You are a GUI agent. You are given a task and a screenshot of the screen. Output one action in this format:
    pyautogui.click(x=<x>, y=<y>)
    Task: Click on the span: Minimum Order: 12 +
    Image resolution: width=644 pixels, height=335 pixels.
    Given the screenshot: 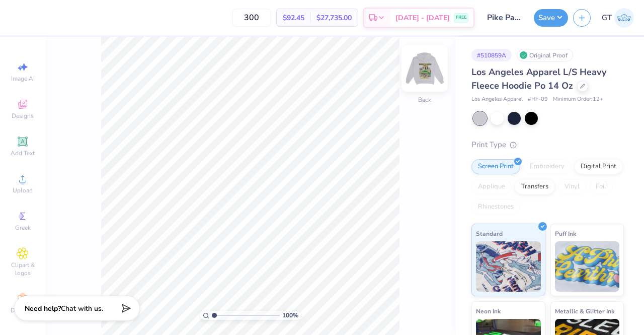 What is the action you would take?
    pyautogui.click(x=578, y=99)
    